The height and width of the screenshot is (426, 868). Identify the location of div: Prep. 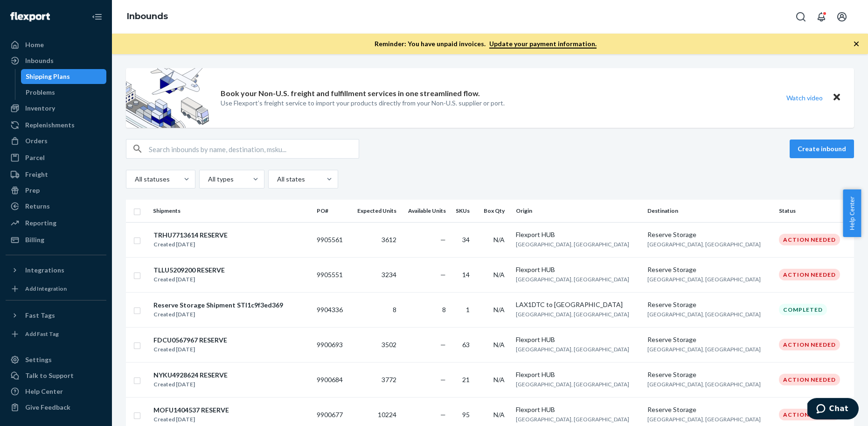
(33, 191).